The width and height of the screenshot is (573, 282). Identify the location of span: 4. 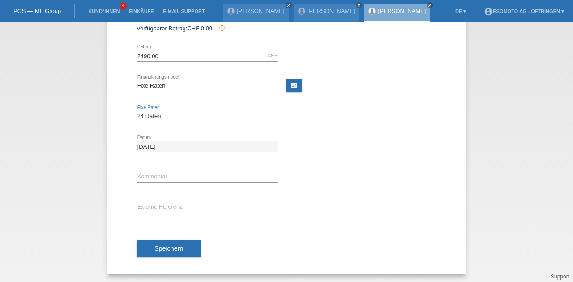
(123, 6).